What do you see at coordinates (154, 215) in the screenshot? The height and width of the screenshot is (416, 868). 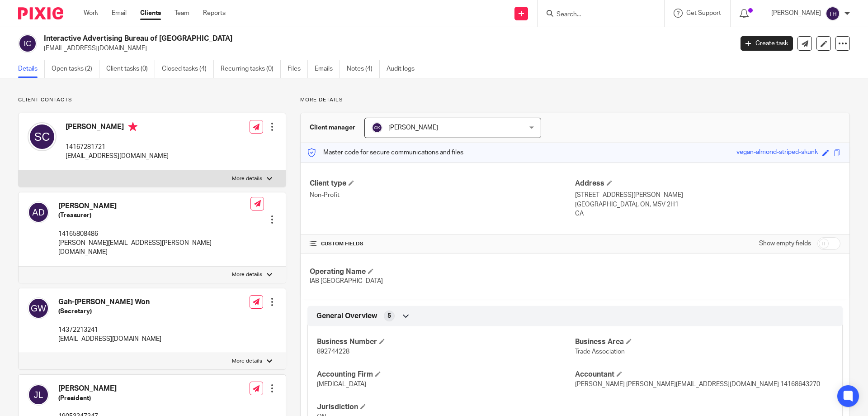 I see `h5: (Treasurer)` at bounding box center [154, 215].